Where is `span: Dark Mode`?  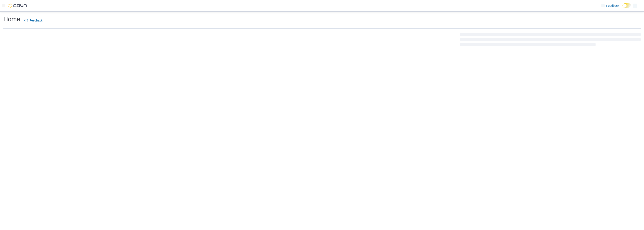
span: Dark Mode is located at coordinates (622, 8).